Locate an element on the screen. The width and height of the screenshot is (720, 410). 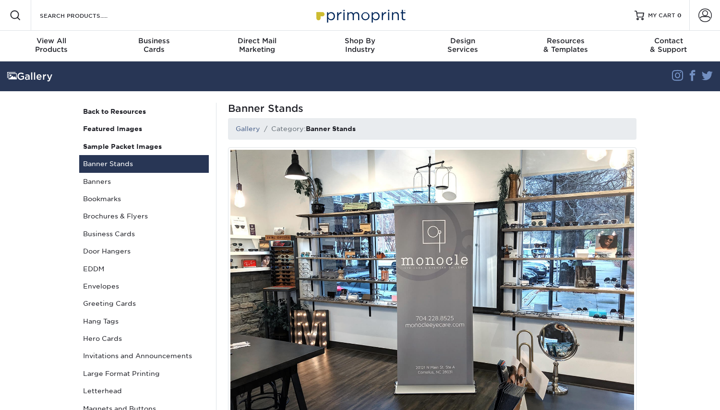
a: Direct MailMarketing is located at coordinates (257, 46).